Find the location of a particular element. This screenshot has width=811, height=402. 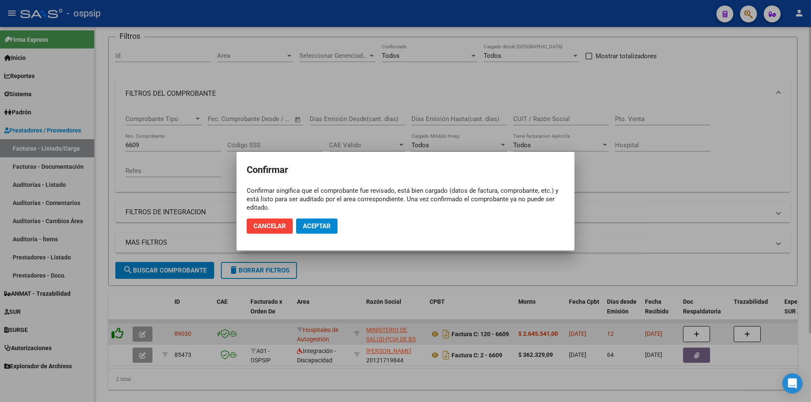

h2: Confirmar is located at coordinates (405, 170).